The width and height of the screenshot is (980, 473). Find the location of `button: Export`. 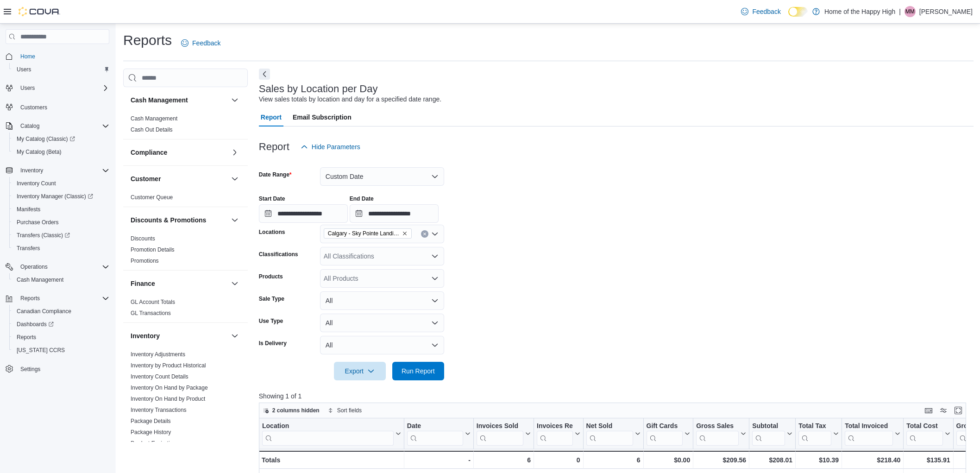

button: Export is located at coordinates (360, 371).